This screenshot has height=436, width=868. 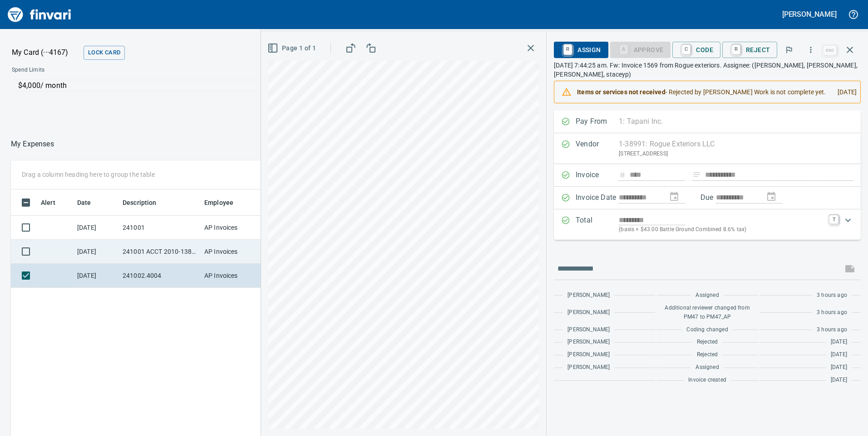 What do you see at coordinates (696, 50) in the screenshot?
I see `button: CCode` at bounding box center [696, 50].